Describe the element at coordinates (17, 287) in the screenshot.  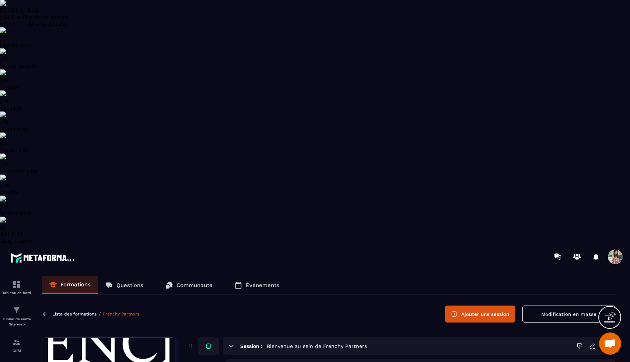
I see `a: formationformationTableau de bord` at that location.